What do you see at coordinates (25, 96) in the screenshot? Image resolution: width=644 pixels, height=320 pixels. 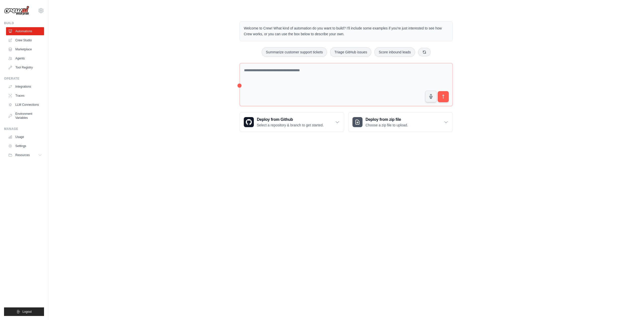 I see `a: Traces` at bounding box center [25, 96].